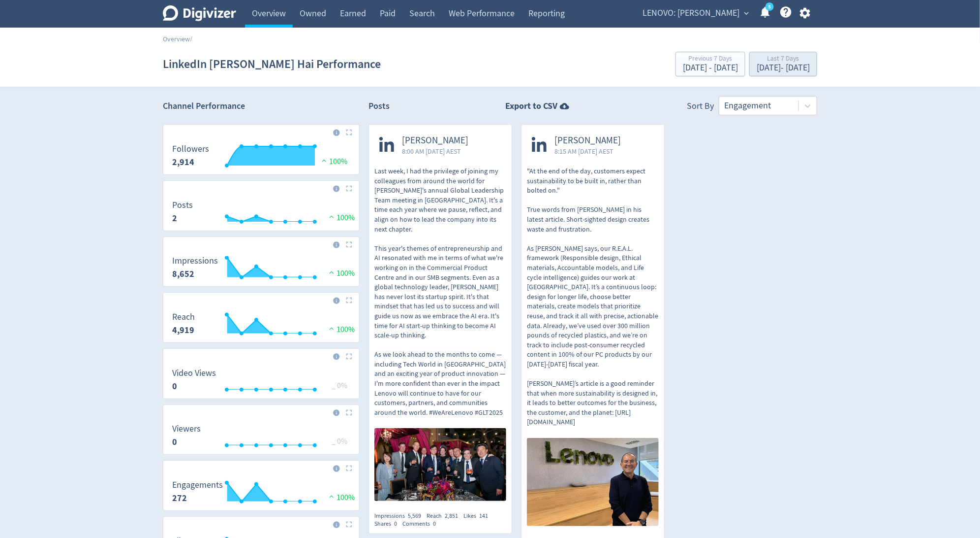 The width and height of the screenshot is (980, 538). I want to click on div: Impressions, so click(401, 516).